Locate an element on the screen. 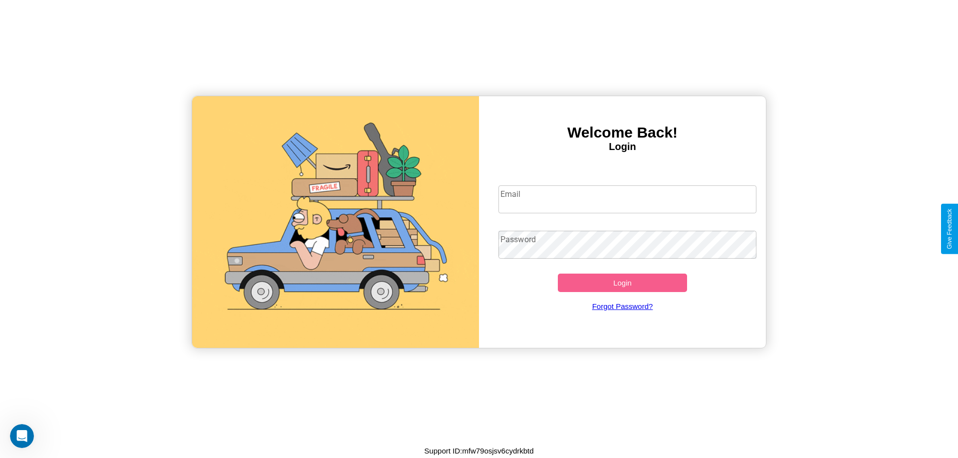  h3: Welcome Back! is located at coordinates (622, 133).